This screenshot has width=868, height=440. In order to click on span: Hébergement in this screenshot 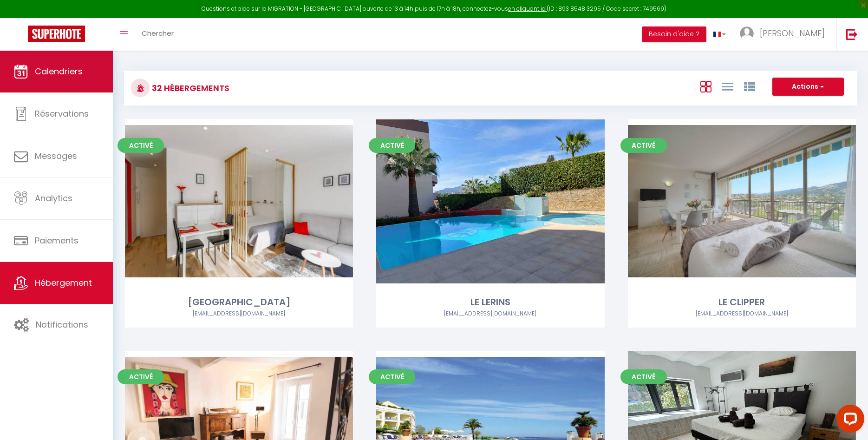, I will do `click(63, 283)`.